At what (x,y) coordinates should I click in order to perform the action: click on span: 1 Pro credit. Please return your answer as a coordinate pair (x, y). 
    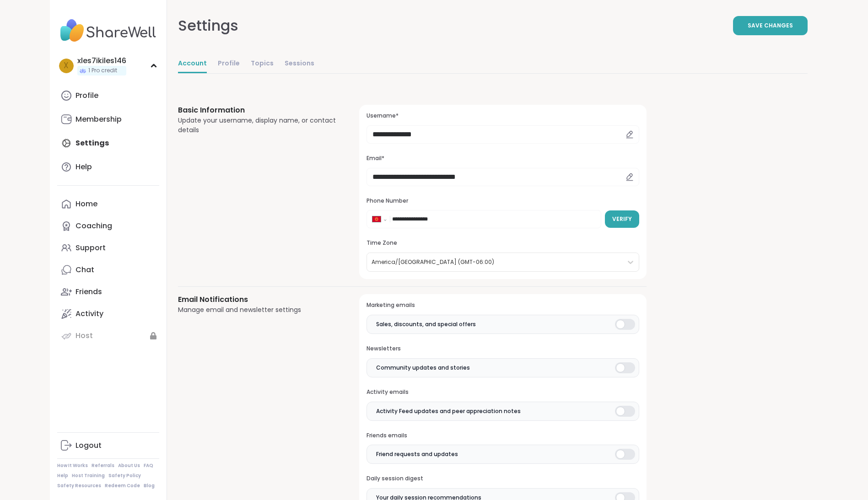
    Looking at the image, I should click on (103, 70).